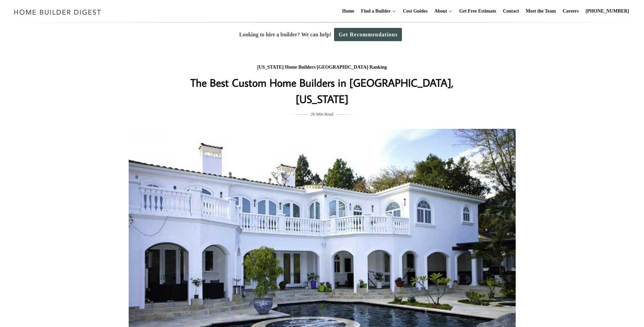 The width and height of the screenshot is (644, 327). Describe the element at coordinates (510, 12) in the screenshot. I see `a: Contact` at that location.